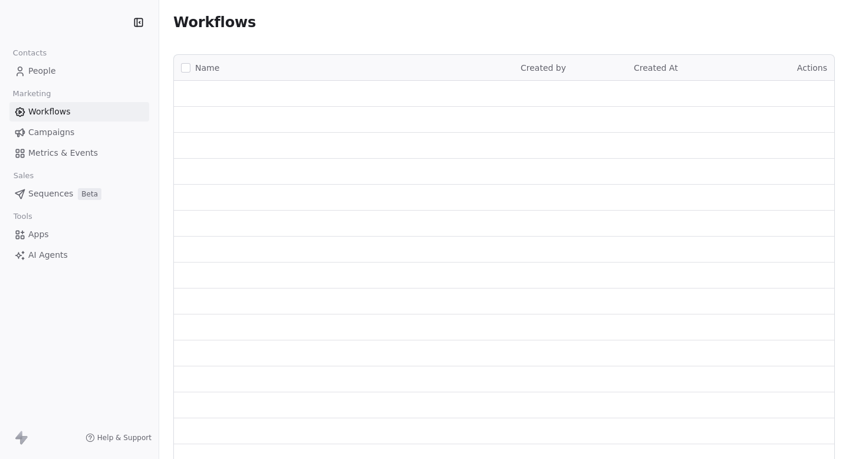  I want to click on span: Metrics & Events, so click(63, 153).